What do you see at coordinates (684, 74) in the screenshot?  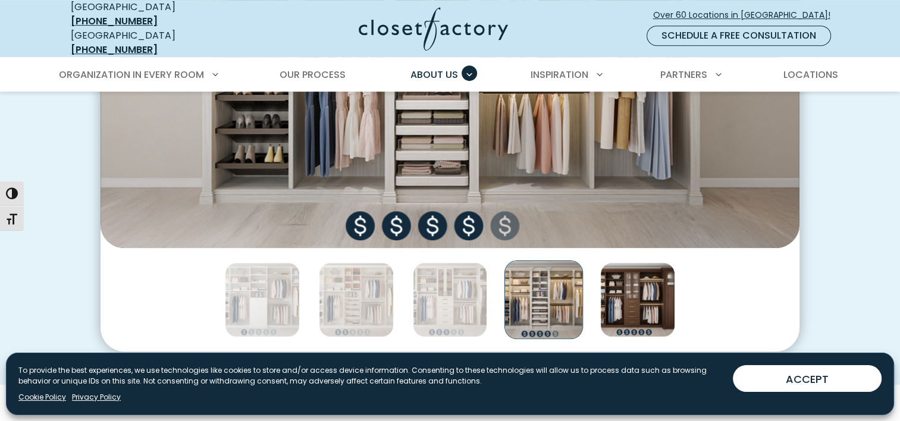 I see `span: Partners` at bounding box center [684, 74].